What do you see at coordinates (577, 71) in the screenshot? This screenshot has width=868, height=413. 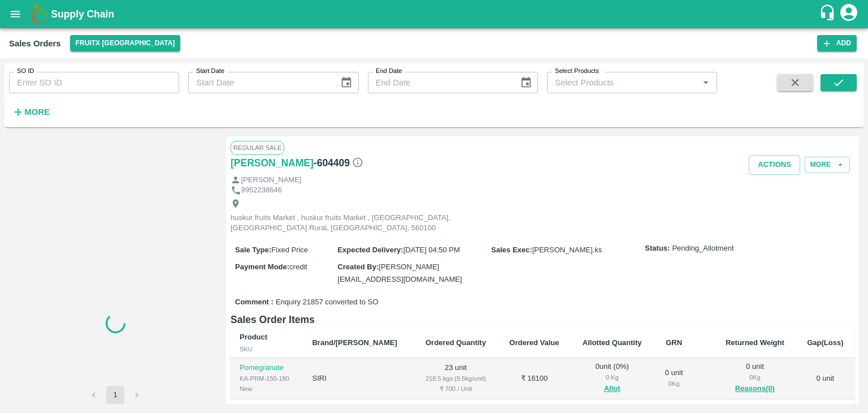 I see `label: Select Products` at bounding box center [577, 71].